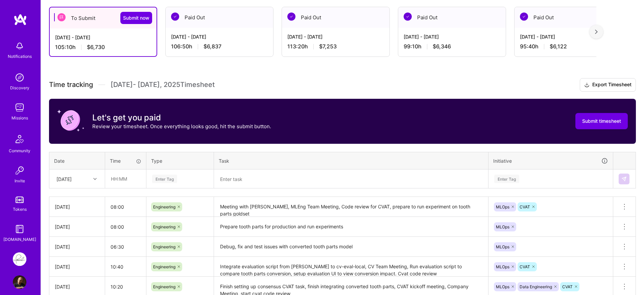  What do you see at coordinates (351, 246) in the screenshot?
I see `textarea: Debug, fix and test issues with converted tooth parts model` at bounding box center [351, 246].